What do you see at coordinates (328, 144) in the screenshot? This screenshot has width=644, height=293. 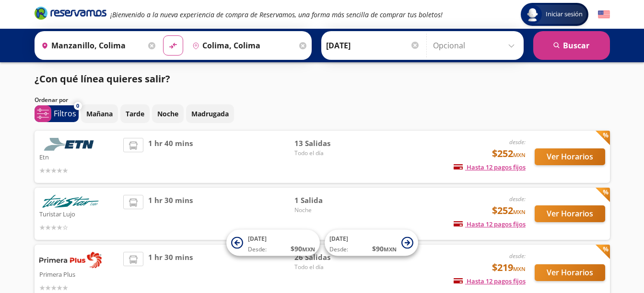 I see `span: 13 Salidas` at bounding box center [328, 144].